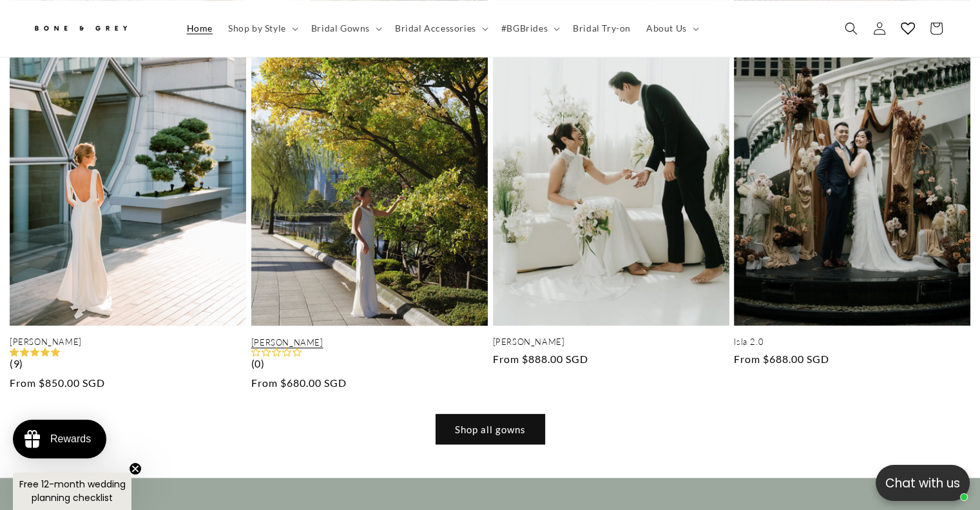 The height and width of the screenshot is (510, 980). What do you see at coordinates (135, 469) in the screenshot?
I see `button: Close teaser` at bounding box center [135, 469].